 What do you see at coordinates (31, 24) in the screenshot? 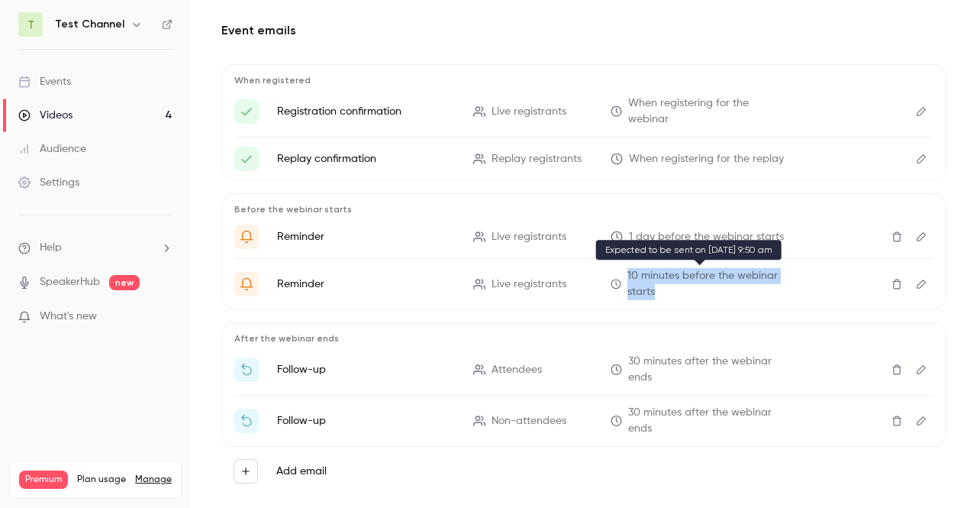
I see `span: T` at bounding box center [31, 24].